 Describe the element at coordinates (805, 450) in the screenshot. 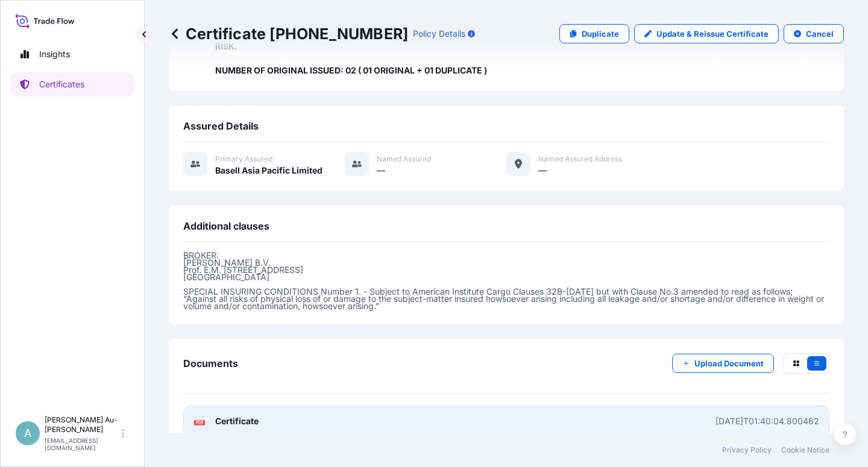

I see `a: Cookie Notice` at that location.